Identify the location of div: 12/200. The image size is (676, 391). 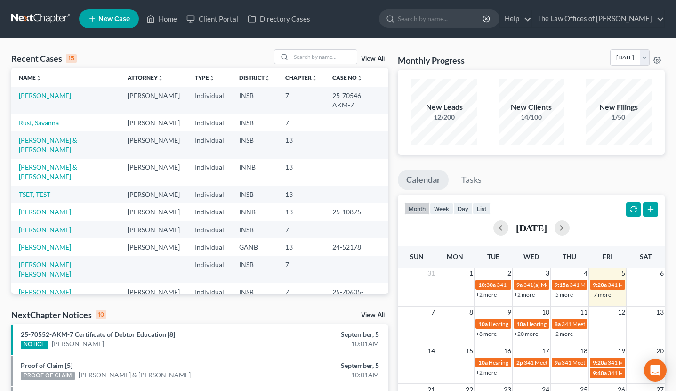
(444, 117).